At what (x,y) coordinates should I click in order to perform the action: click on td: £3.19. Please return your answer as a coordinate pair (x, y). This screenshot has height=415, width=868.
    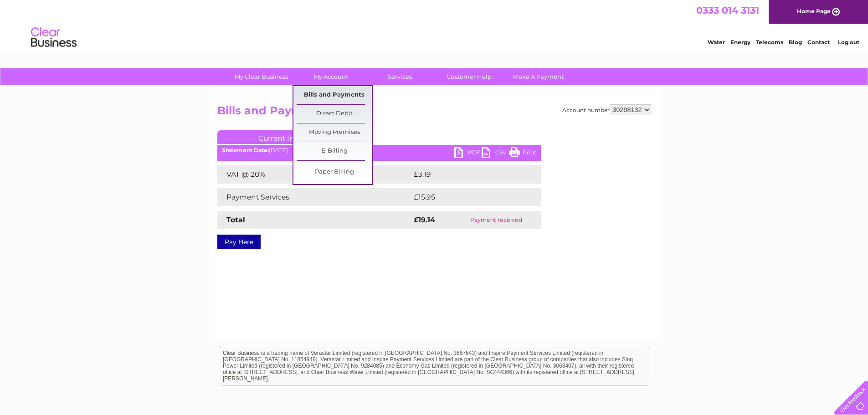
    Looking at the image, I should click on (465, 174).